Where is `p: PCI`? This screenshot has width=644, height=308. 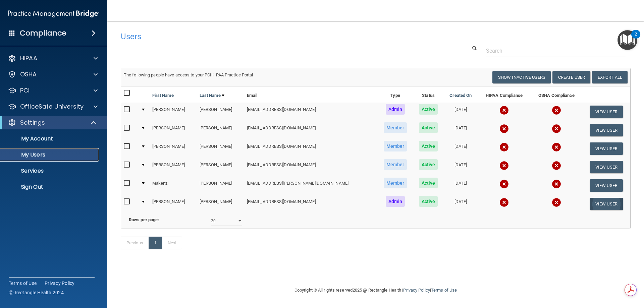
p: PCI is located at coordinates (25, 91).